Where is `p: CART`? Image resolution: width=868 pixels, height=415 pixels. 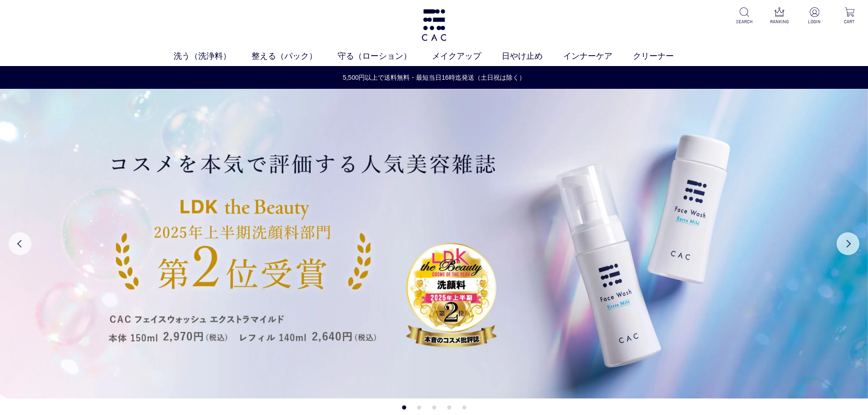
p: CART is located at coordinates (849, 21).